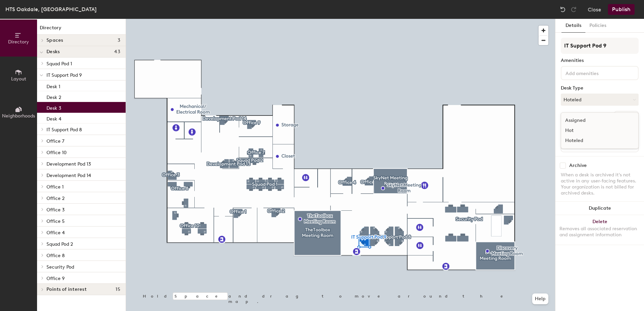 This screenshot has width=644, height=311. Describe the element at coordinates (574, 9) in the screenshot. I see `img: Redo` at that location.